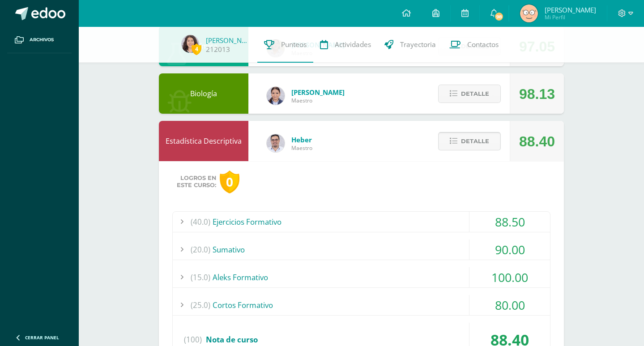 The image size is (644, 346). I want to click on span: Mi Perfil, so click(570, 17).